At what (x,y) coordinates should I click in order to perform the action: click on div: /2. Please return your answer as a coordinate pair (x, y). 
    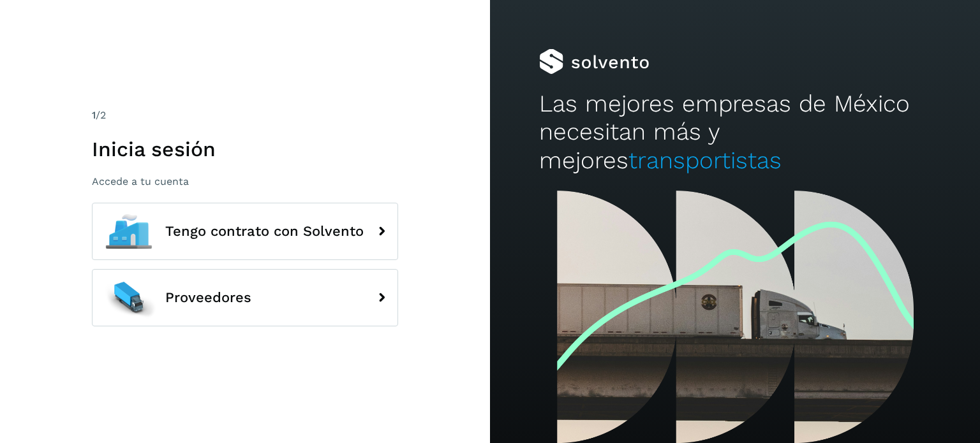
    Looking at the image, I should click on (245, 115).